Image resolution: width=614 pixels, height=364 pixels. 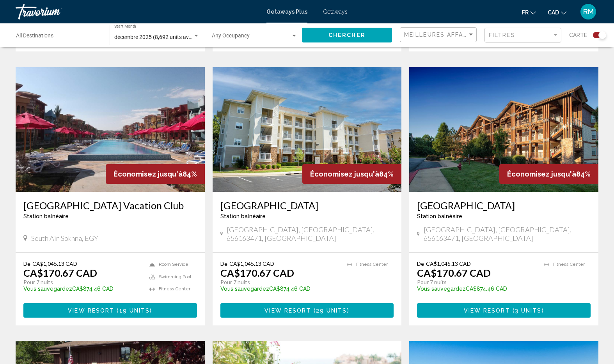 What do you see at coordinates (307, 311) in the screenshot?
I see `a: View Resort(29 units)` at bounding box center [307, 311].